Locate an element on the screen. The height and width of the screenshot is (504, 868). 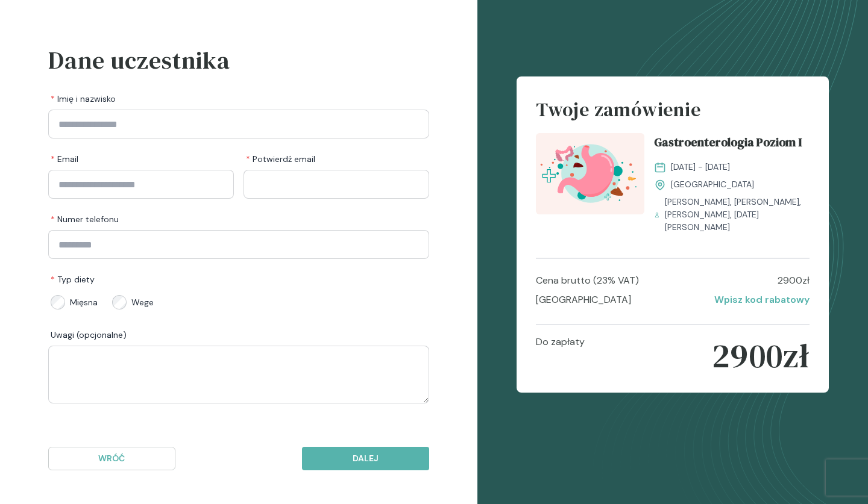
span: Potwierdź email is located at coordinates (280, 159).